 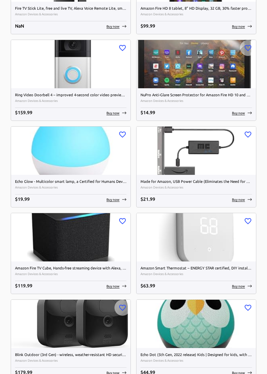 What do you see at coordinates (24, 113) in the screenshot?
I see `span: $ 159.99` at bounding box center [24, 113].